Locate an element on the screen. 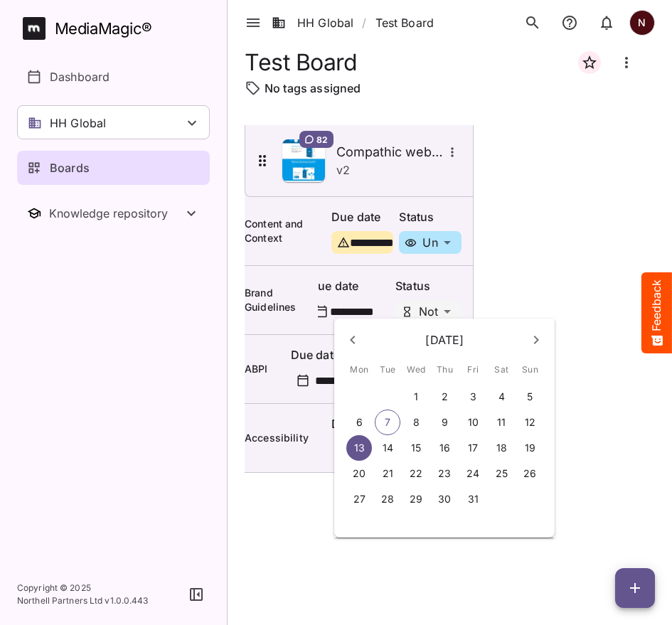  p: 18 is located at coordinates (501, 448).